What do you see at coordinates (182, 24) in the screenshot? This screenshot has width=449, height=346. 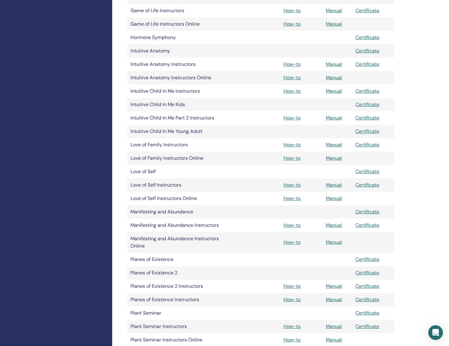 I see `td: Game of Life Instructors Online` at bounding box center [182, 24].